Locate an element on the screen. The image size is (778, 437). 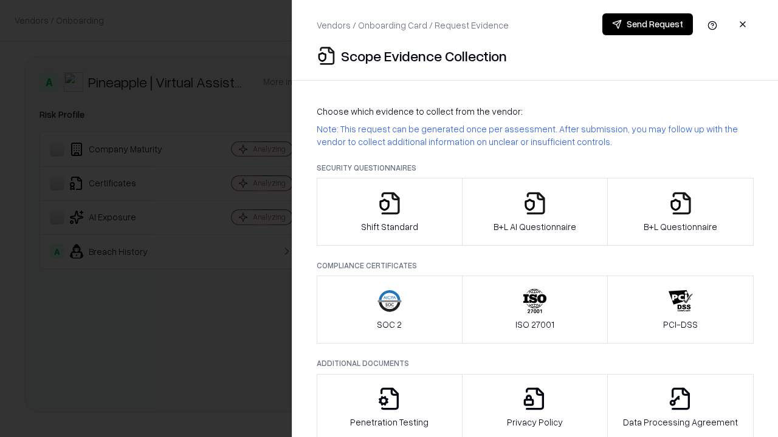
p: Vendors / Onboarding Card / Request Evidence is located at coordinates (413, 25).